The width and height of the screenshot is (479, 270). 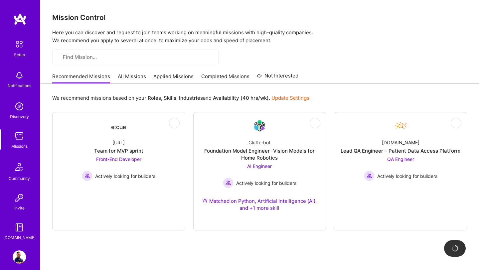 I want to click on div: Invite, so click(x=19, y=208).